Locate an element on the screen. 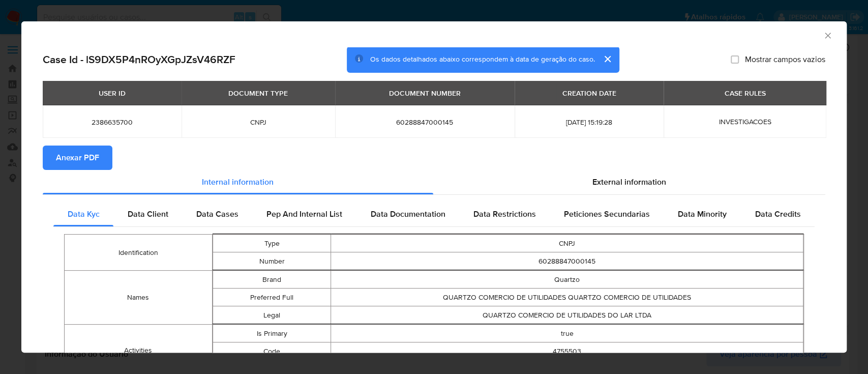 The width and height of the screenshot is (868, 374). span: Anexar PDF is located at coordinates (77, 158).